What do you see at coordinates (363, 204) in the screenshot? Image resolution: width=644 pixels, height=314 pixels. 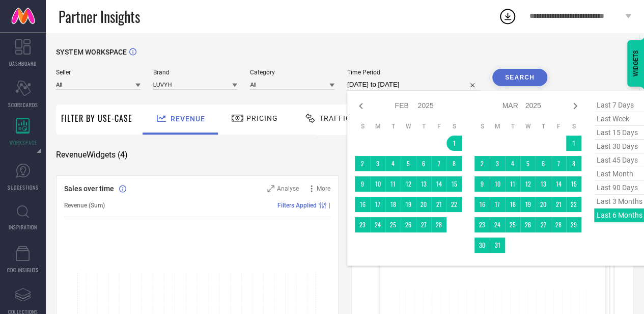 I see `td: Sun Feb 16 2025` at bounding box center [363, 204].